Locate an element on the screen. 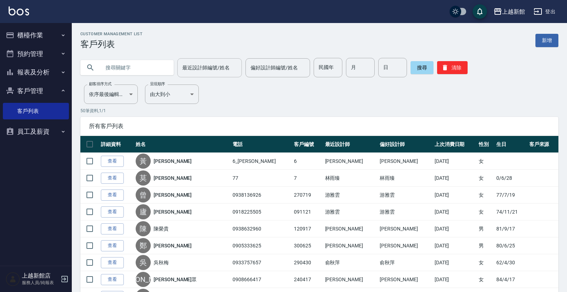 The image size is (567, 292). td: 62/4/30 is located at coordinates (511, 262).